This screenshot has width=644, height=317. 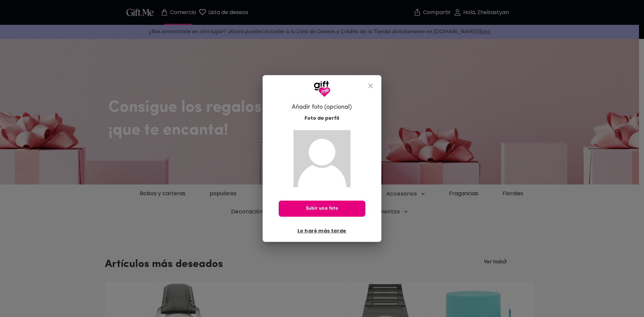 What do you see at coordinates (322, 231) in the screenshot?
I see `font: Lo haré más tarde` at bounding box center [322, 231].